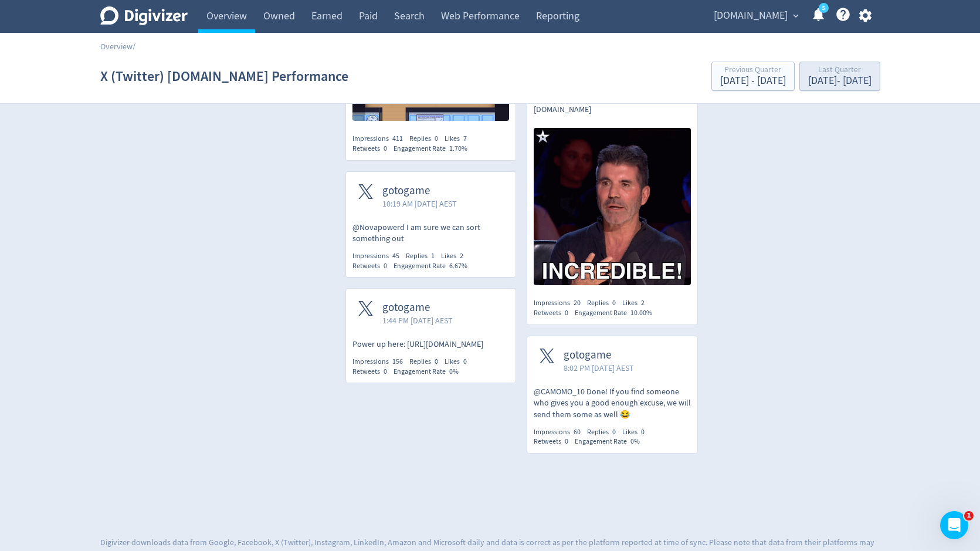 This screenshot has width=980, height=551. Describe the element at coordinates (796, 16) in the screenshot. I see `span: expand_more` at that location.